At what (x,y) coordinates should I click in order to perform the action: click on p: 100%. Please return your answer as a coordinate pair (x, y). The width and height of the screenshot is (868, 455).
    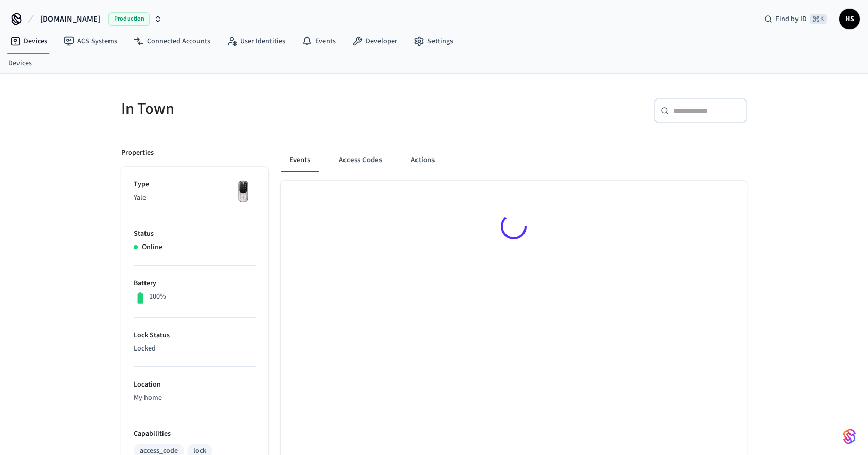
    Looking at the image, I should click on (157, 296).